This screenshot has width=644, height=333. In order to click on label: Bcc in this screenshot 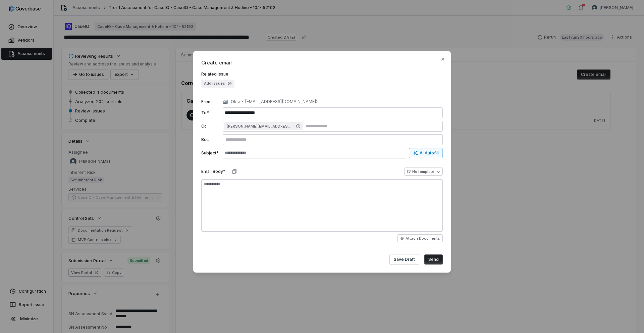, I will do `click(211, 140)`.